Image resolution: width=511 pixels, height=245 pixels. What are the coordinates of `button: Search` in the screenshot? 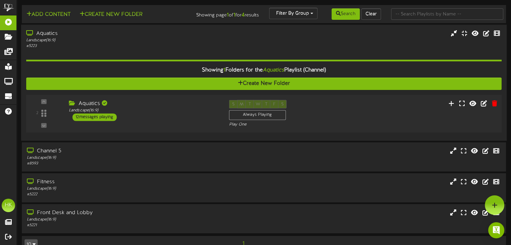 It's located at (346, 14).